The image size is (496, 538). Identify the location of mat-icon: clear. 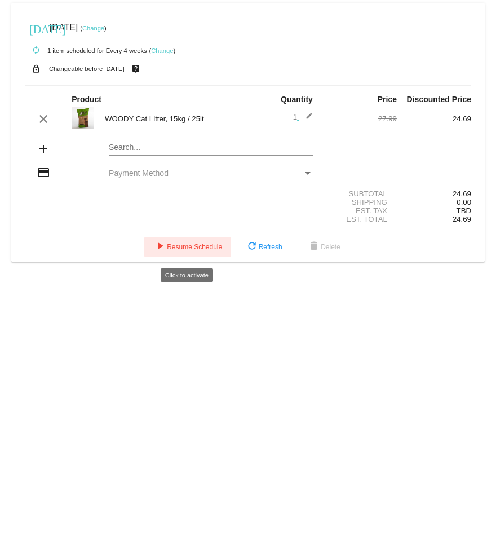
(43, 119).